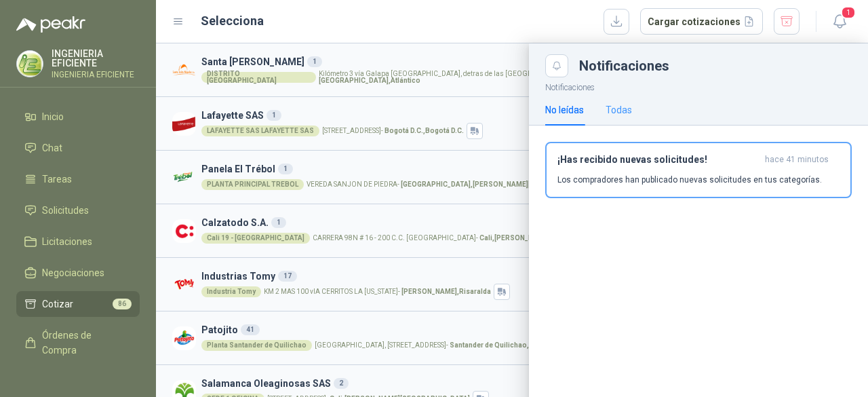 This screenshot has height=397, width=868. What do you see at coordinates (658, 160) in the screenshot?
I see `h3: ¡Has recibido nuevas solicitudes!` at bounding box center [658, 160].